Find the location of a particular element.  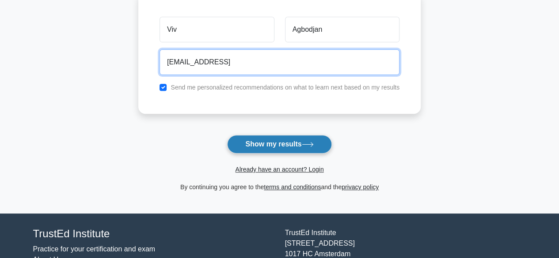

label: Send me personalized recommendations on what to learn next based on my results is located at coordinates (285, 87).